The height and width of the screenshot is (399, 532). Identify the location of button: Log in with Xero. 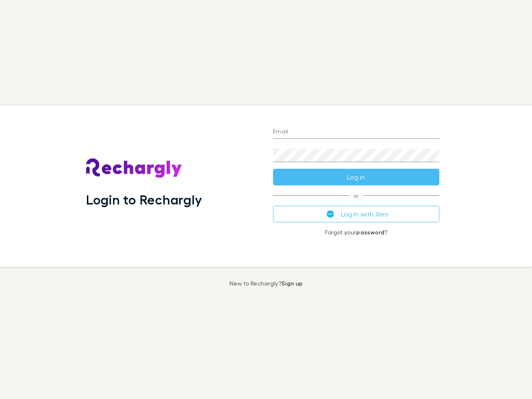
(356, 214).